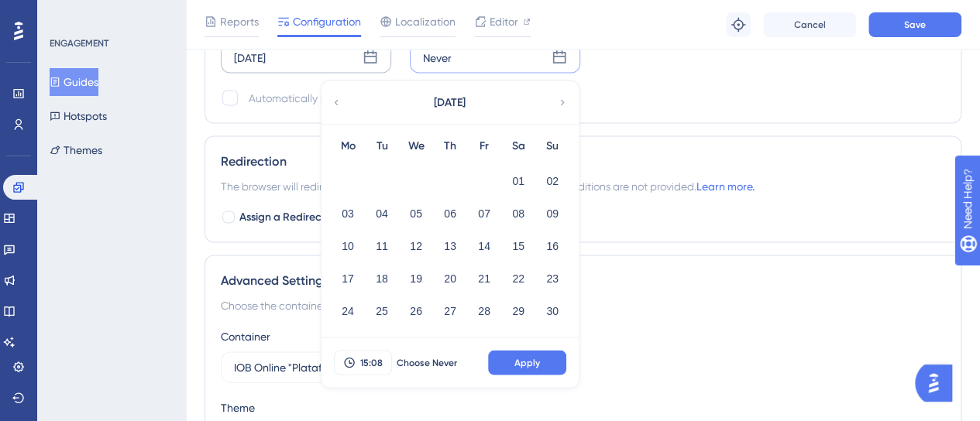 The width and height of the screenshot is (980, 421). I want to click on button: 16, so click(552, 245).